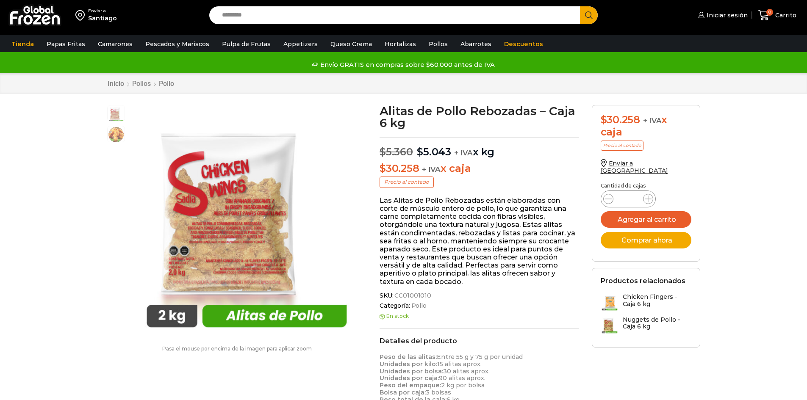 This screenshot has height=400, width=807. What do you see at coordinates (628, 199) in the screenshot?
I see `input: Product quantity` at bounding box center [628, 199].